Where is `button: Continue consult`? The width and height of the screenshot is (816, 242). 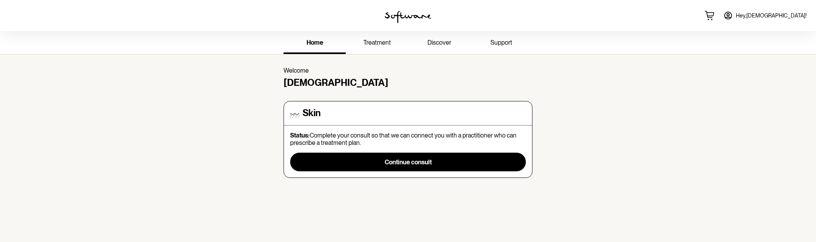 button: Continue consult is located at coordinates (408, 162).